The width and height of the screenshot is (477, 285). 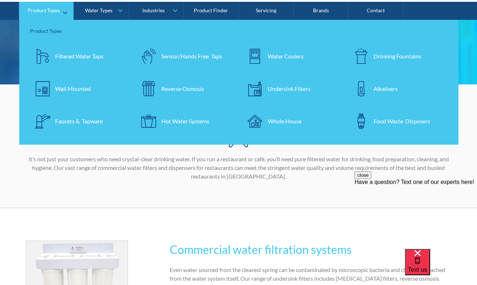 What do you see at coordinates (183, 89) in the screenshot?
I see `div: Reverse Osmosis` at bounding box center [183, 89].